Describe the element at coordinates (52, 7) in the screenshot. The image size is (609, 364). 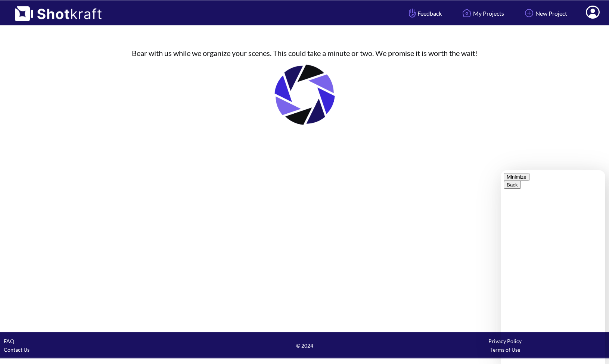
I see `div: secondary` at that location.